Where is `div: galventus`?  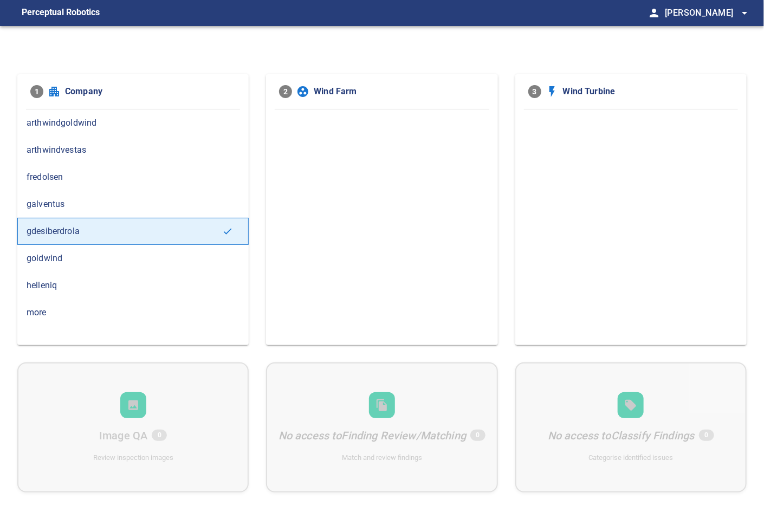 div: galventus is located at coordinates (133, 204).